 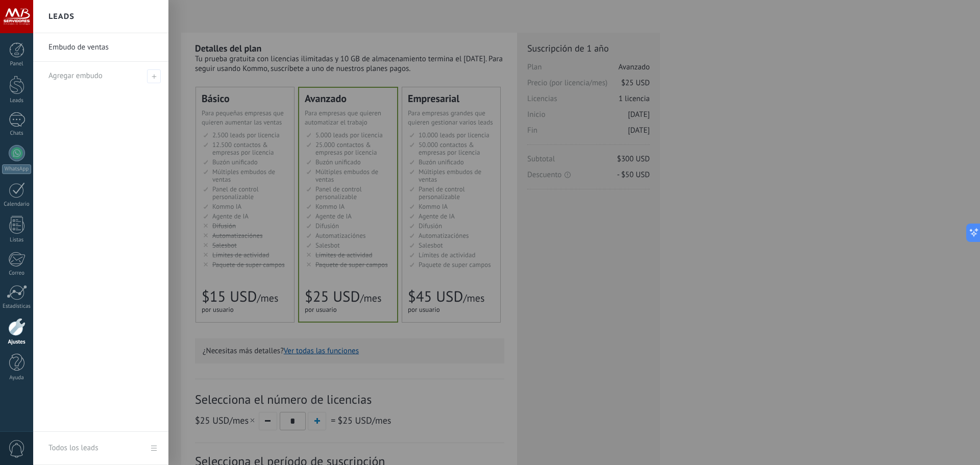 What do you see at coordinates (101, 448) in the screenshot?
I see `a: Todos los leads` at bounding box center [101, 448].